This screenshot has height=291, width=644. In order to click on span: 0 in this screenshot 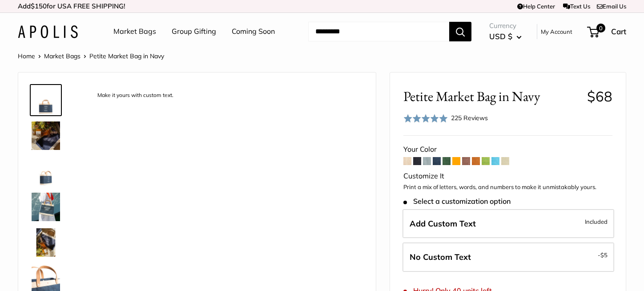, I will do `click(601, 28)`.